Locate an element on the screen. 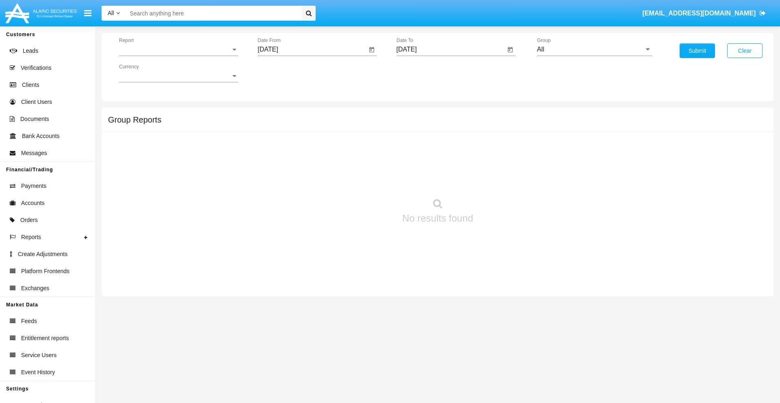 This screenshot has width=780, height=403. span: Currency is located at coordinates (175, 76).